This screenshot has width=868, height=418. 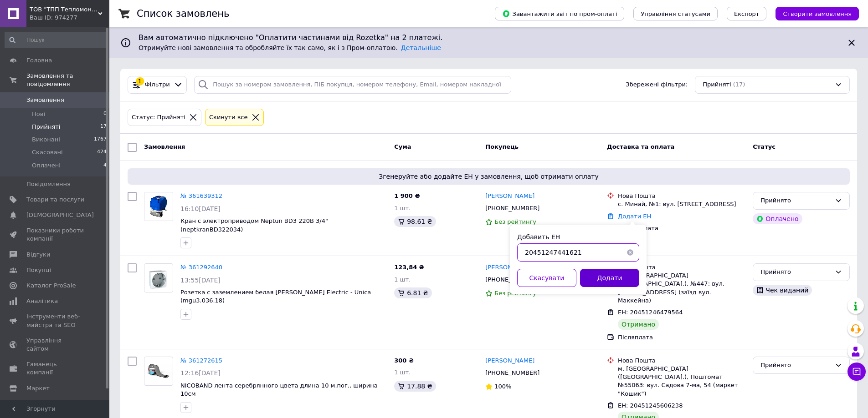 What do you see at coordinates (817, 14) in the screenshot?
I see `span: Створити замовлення` at bounding box center [817, 14].